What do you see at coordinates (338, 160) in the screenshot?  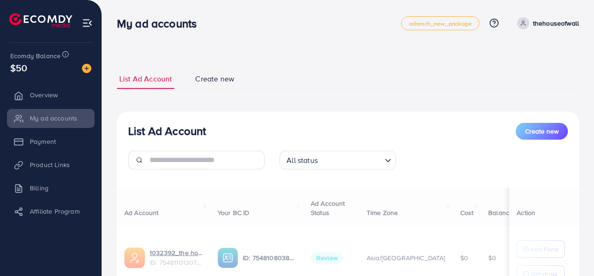 I see `div: Search for option` at bounding box center [338, 160].